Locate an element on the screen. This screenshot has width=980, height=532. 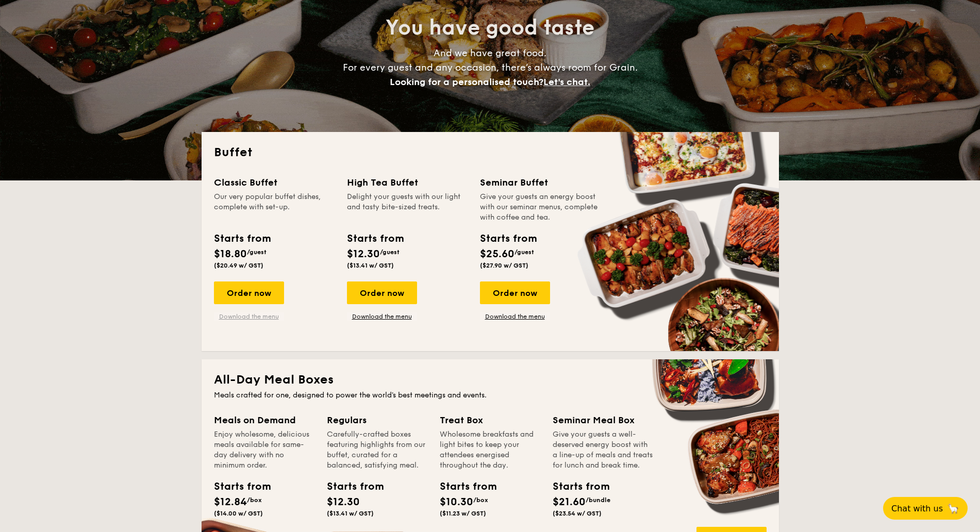
span: You have good taste is located at coordinates (490, 28).